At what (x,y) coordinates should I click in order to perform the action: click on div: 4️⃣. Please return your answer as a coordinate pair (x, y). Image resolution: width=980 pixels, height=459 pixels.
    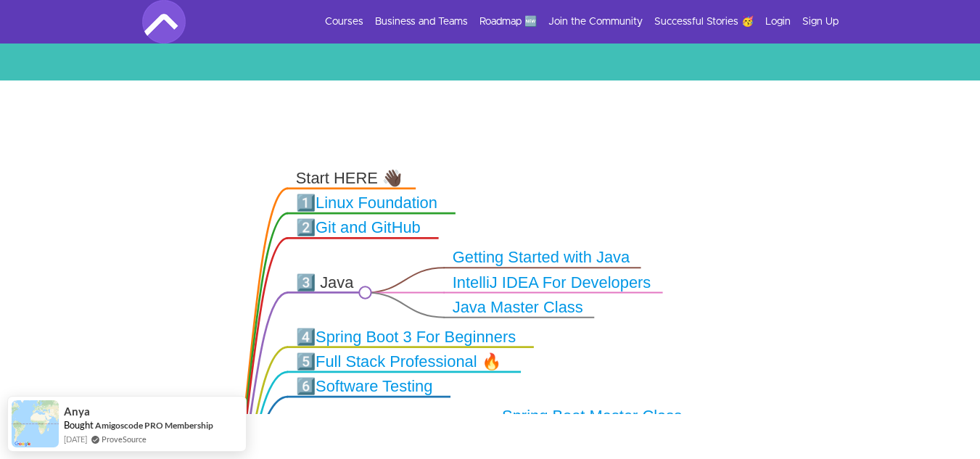
    Looking at the image, I should click on (410, 337).